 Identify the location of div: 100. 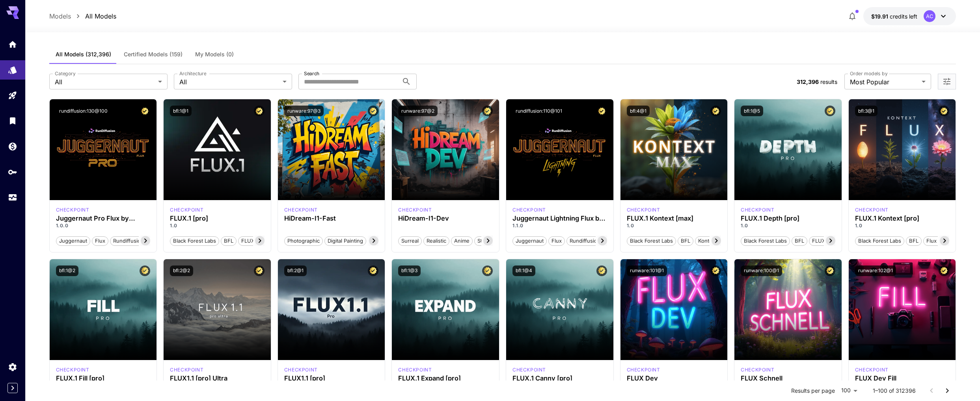
(849, 390).